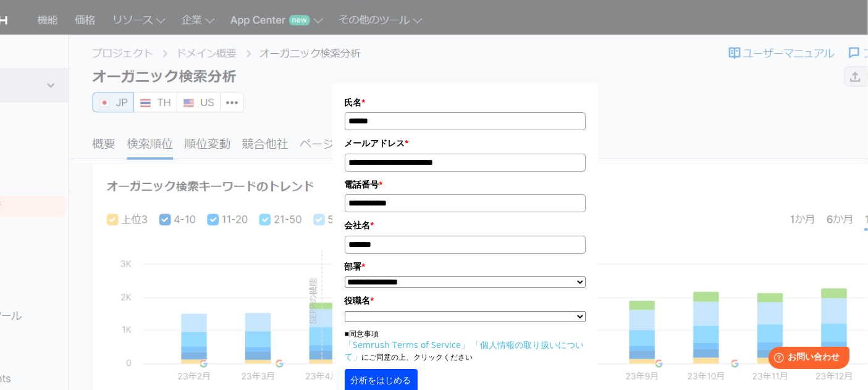  I want to click on span: お問い合わせ, so click(55, 15).